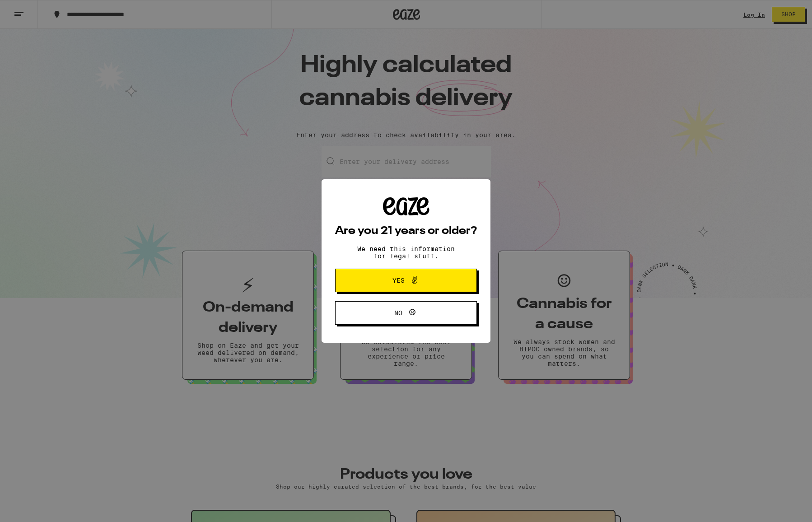 This screenshot has height=522, width=812. I want to click on button: No, so click(406, 313).